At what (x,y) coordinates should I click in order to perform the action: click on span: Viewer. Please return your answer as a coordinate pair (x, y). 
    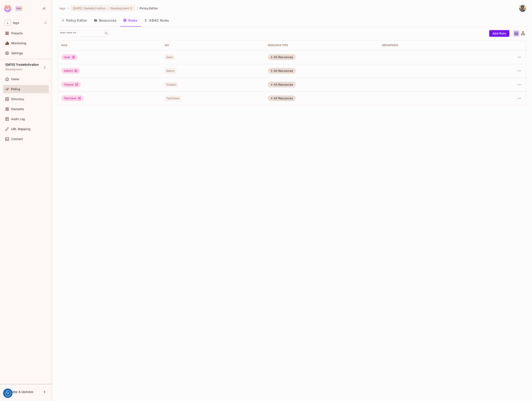
    Looking at the image, I should click on (171, 85).